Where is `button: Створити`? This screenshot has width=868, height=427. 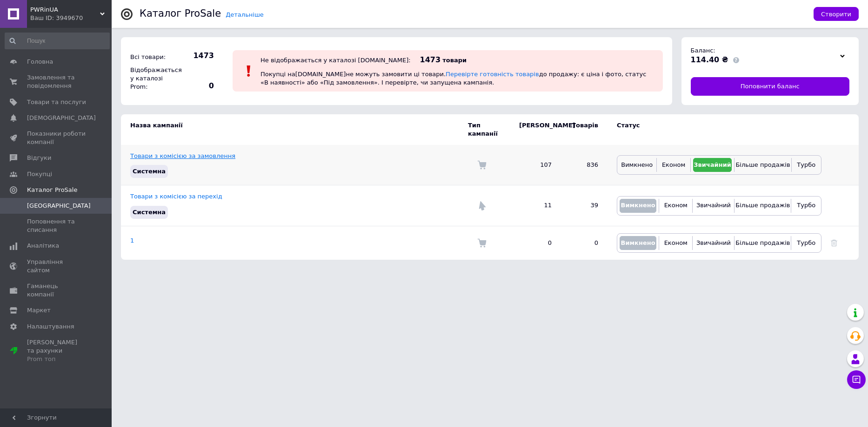 button: Створити is located at coordinates (836, 14).